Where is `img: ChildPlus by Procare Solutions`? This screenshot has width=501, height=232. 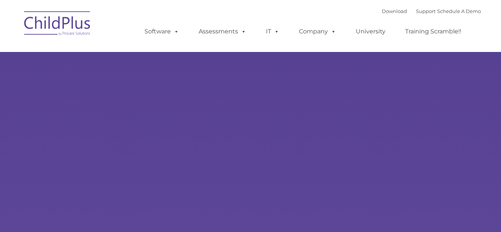 img: ChildPlus by Procare Solutions is located at coordinates (58, 25).